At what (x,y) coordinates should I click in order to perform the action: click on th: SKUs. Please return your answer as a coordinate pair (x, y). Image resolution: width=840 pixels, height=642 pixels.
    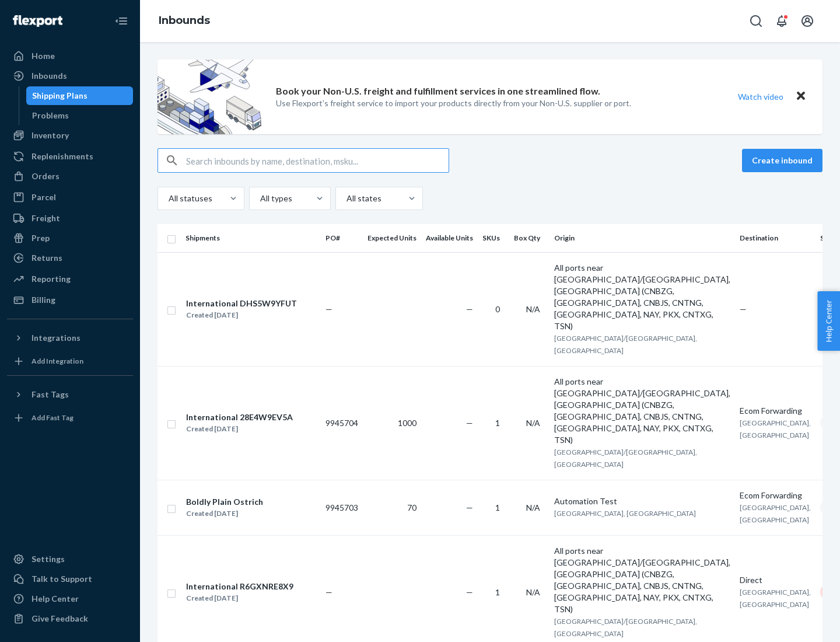
    Looking at the image, I should click on (494, 238).